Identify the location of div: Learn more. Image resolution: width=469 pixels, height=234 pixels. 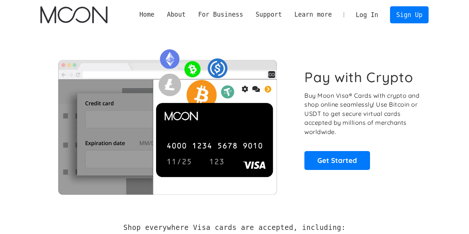
(313, 14).